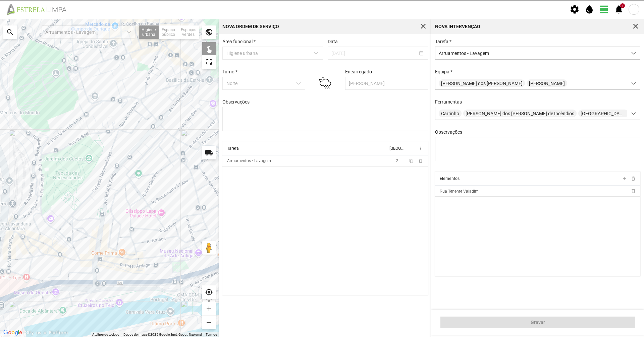 The image size is (644, 337). I want to click on img: 10n.svg, so click(325, 83).